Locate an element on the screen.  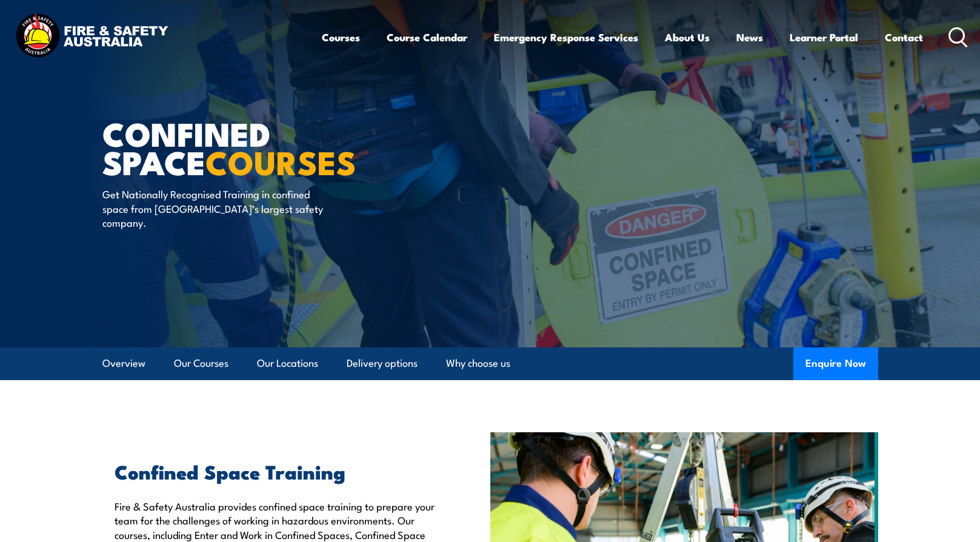
strong: COURSES is located at coordinates (280, 161).